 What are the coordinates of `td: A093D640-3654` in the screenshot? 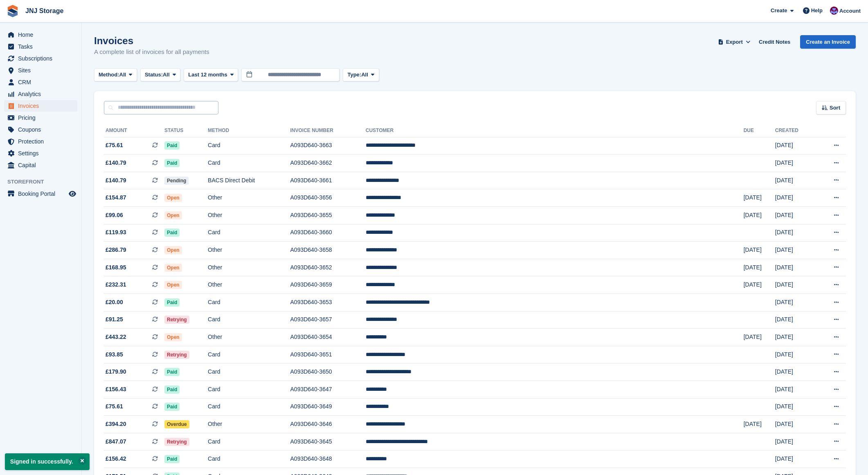 It's located at (328, 337).